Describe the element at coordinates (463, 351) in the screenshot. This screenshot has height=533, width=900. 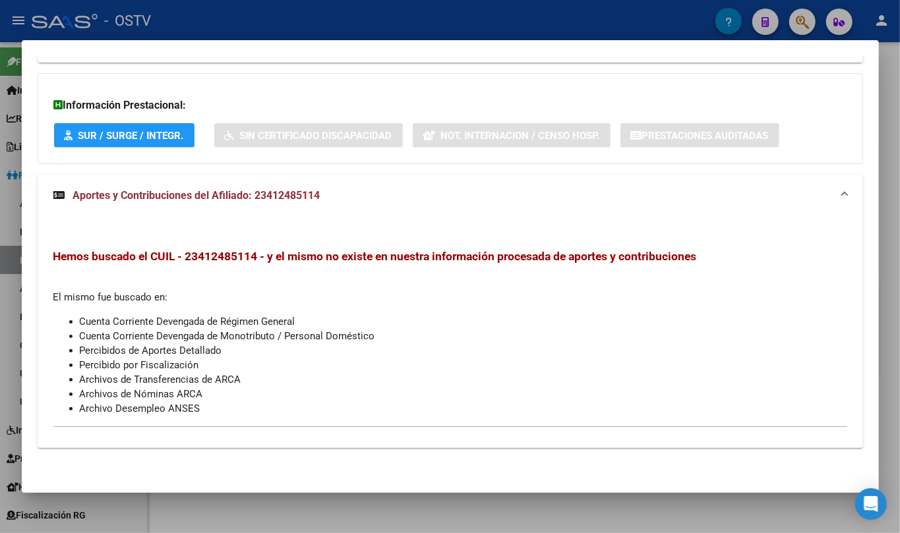
I see `li: Percibidos de Aportes Detallado` at that location.